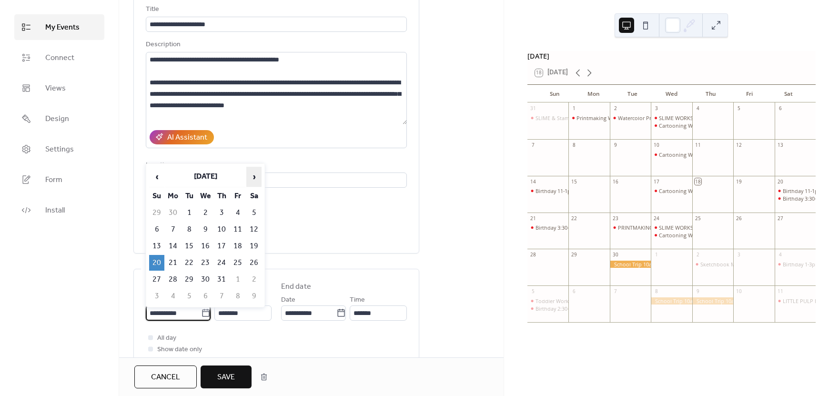  What do you see at coordinates (533, 182) in the screenshot?
I see `div: 14` at bounding box center [533, 182].